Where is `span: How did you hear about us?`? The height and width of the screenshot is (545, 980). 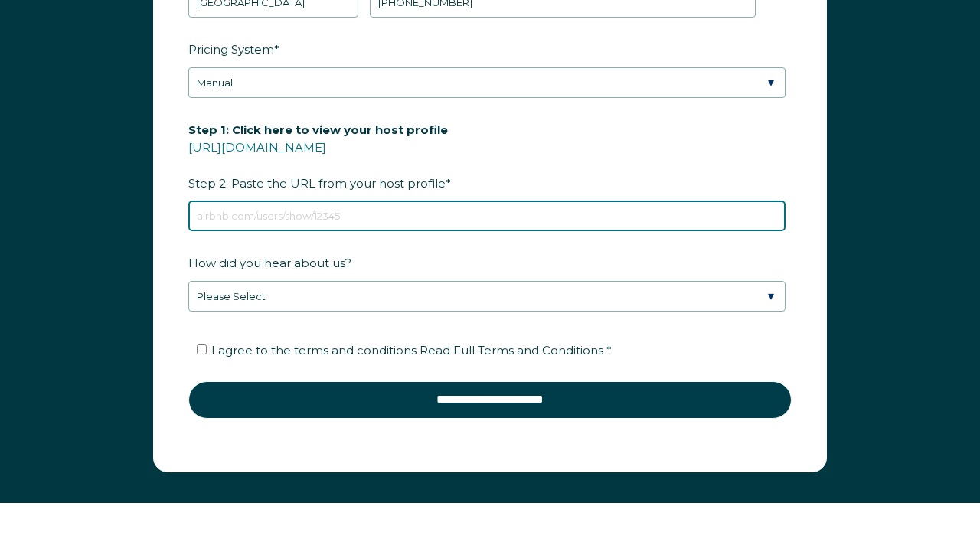
span: How did you hear about us? is located at coordinates (270, 263).